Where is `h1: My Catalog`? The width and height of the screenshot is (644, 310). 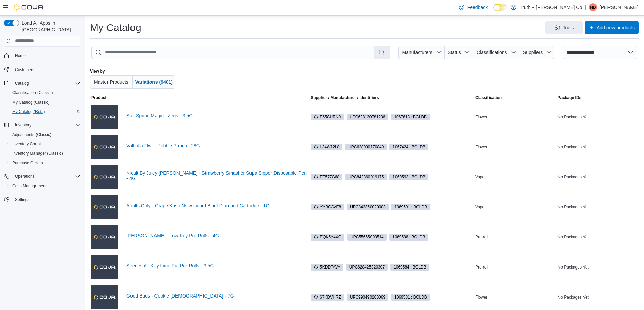
h1: My Catalog is located at coordinates (116, 27).